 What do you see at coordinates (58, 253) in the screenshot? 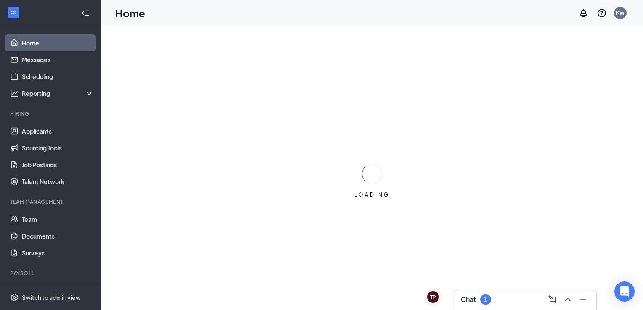
I see `a: Surveys` at bounding box center [58, 253].